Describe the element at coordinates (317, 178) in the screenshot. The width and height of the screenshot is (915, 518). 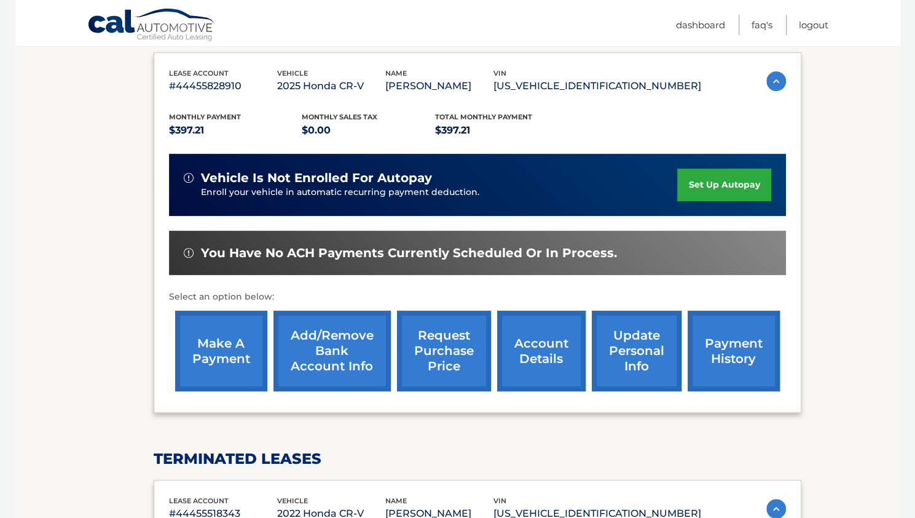
I see `span: vehicle is not enrolled for autopay` at that location.